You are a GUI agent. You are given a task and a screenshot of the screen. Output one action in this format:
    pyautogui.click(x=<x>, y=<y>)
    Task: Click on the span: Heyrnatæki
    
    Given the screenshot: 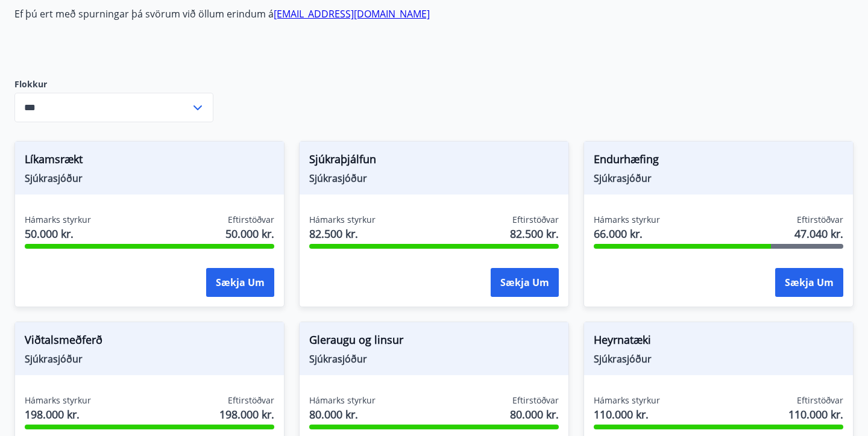 What is the action you would take?
    pyautogui.click(x=719, y=342)
    